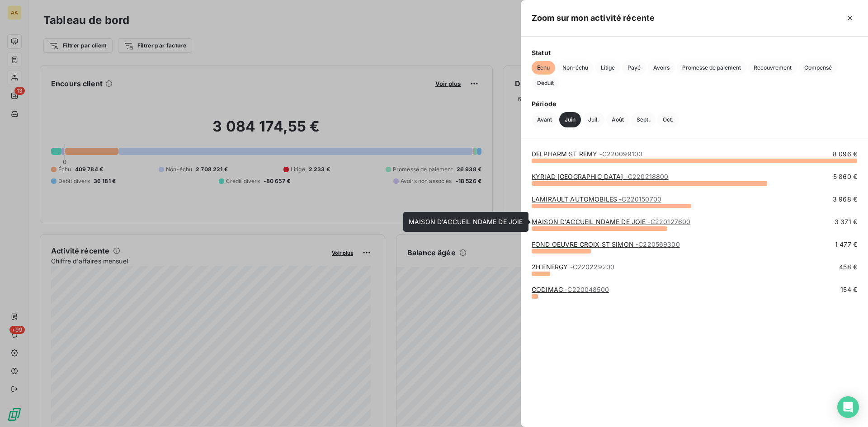 This screenshot has height=427, width=868. Describe the element at coordinates (597, 198) in the screenshot. I see `a: LAMIRAULT AUTOMOBILES` at that location.